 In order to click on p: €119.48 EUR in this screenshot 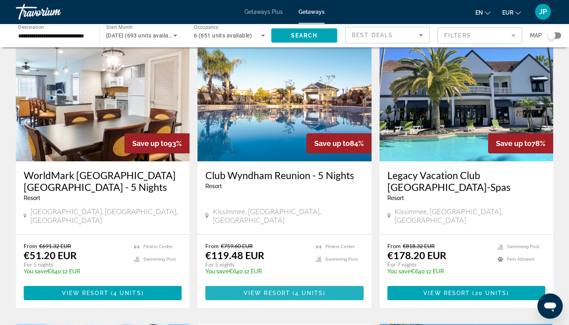, I will do `click(234, 255)`.